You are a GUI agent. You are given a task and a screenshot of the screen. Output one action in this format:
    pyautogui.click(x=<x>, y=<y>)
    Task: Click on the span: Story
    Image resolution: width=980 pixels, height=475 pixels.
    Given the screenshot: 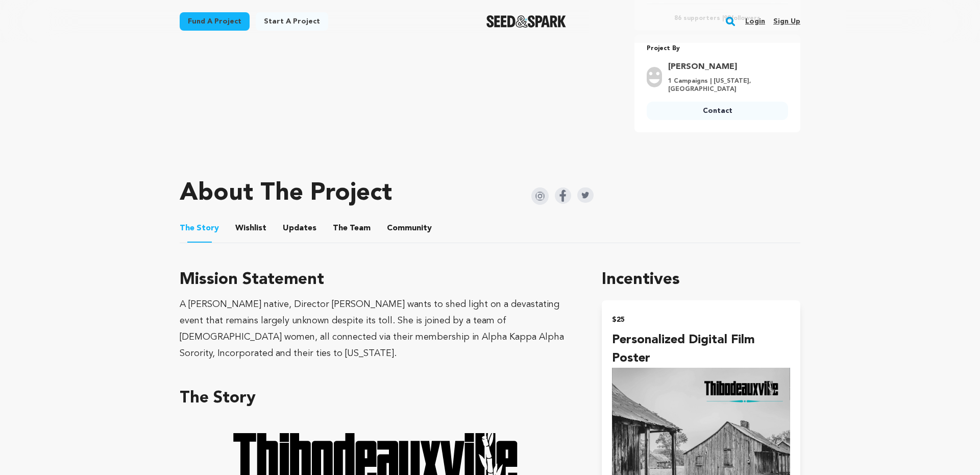 What is the action you would take?
    pyautogui.click(x=199, y=228)
    